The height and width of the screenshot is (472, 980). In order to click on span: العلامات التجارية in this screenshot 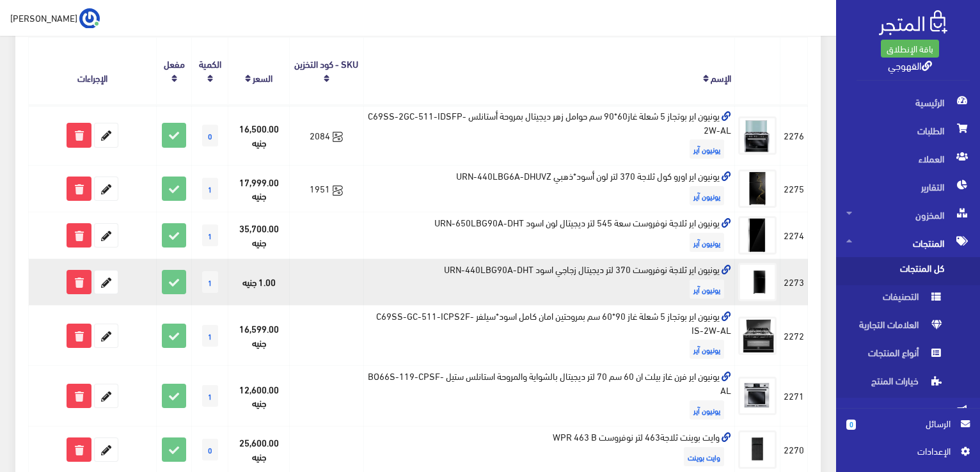, I will do `click(895, 327)`.